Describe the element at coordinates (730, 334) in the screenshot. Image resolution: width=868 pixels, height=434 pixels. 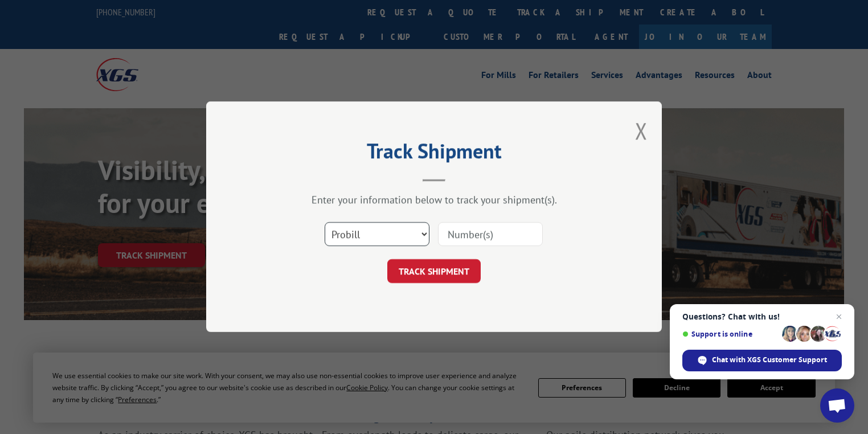
I see `span: Support is online` at that location.